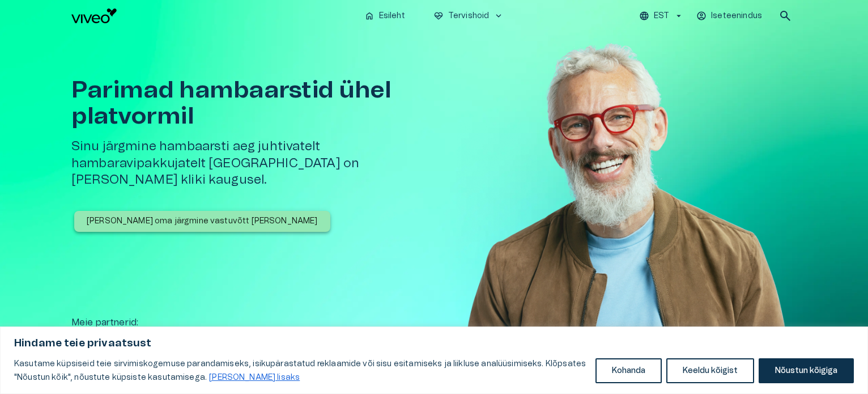 This screenshot has height=394, width=868. Describe the element at coordinates (661, 16) in the screenshot. I see `button: EST` at that location.